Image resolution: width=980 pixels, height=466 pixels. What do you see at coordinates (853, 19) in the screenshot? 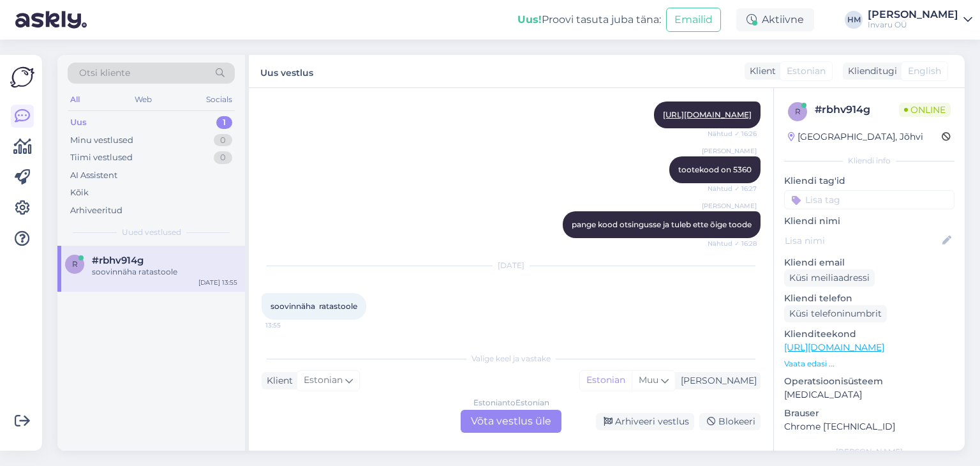
I see `div: HM` at bounding box center [853, 19].